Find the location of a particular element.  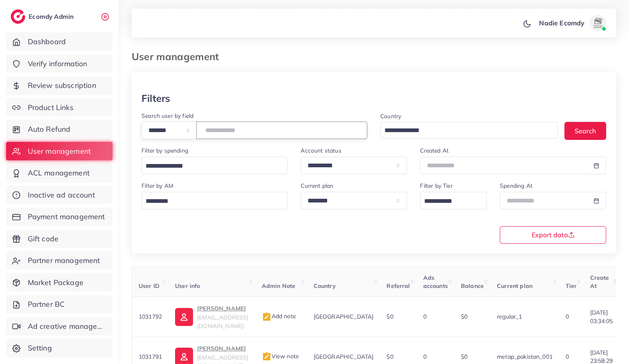

span: Admin Note is located at coordinates (278, 286).